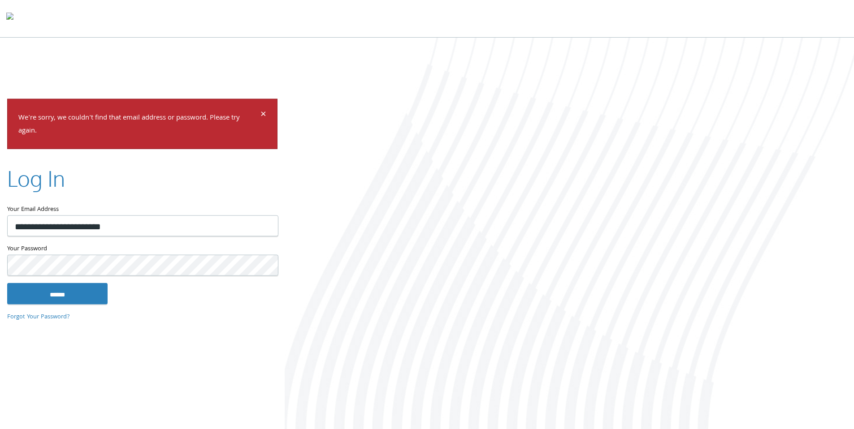 The height and width of the screenshot is (429, 854). I want to click on h2: Log In, so click(36, 178).